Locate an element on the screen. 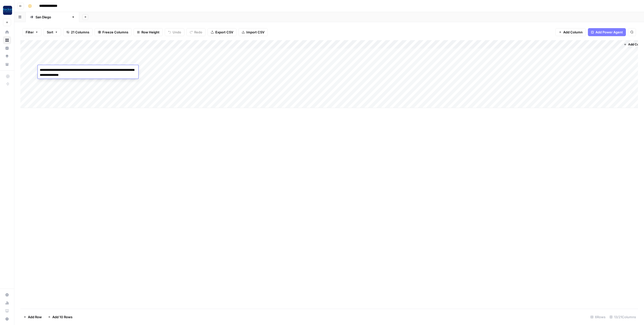  span: Undo is located at coordinates (177, 32).